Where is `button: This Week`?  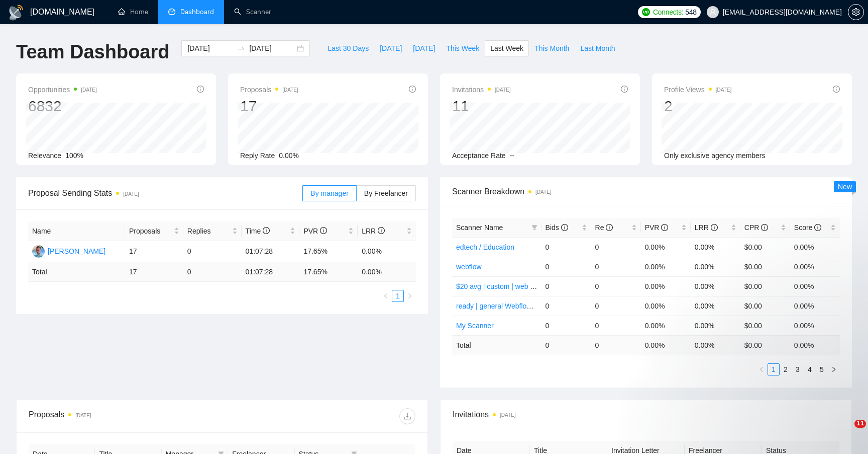 button: This Week is located at coordinates (463, 48).